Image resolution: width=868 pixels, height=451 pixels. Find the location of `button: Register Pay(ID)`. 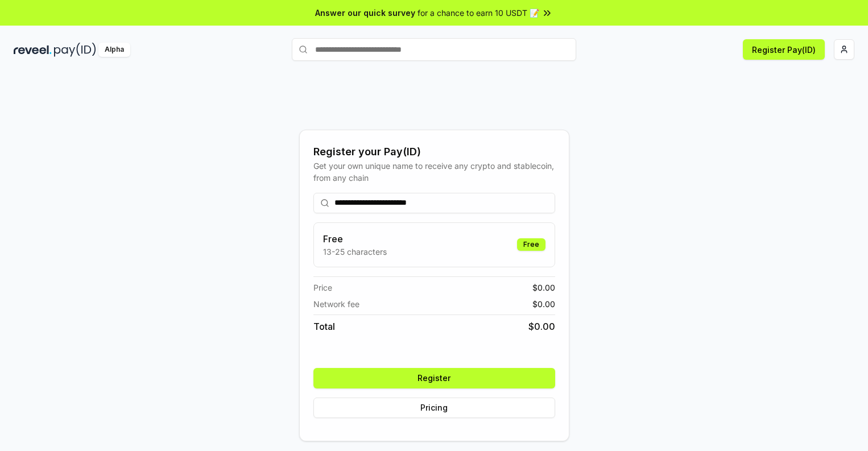

button: Register Pay(ID) is located at coordinates (784, 49).